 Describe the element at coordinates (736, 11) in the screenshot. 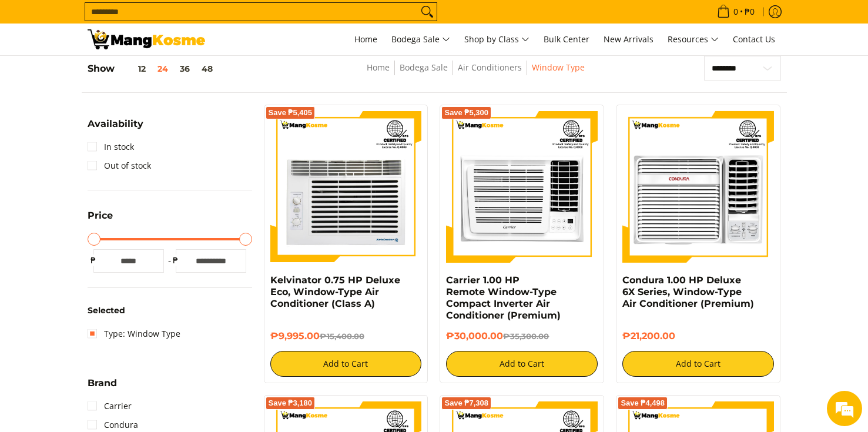

I see `span: 0` at that location.